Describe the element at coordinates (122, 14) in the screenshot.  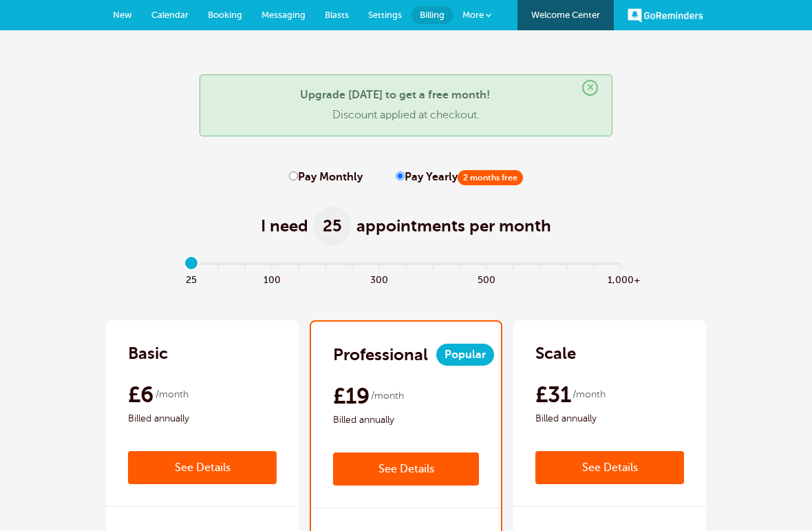
I see `span: New` at that location.